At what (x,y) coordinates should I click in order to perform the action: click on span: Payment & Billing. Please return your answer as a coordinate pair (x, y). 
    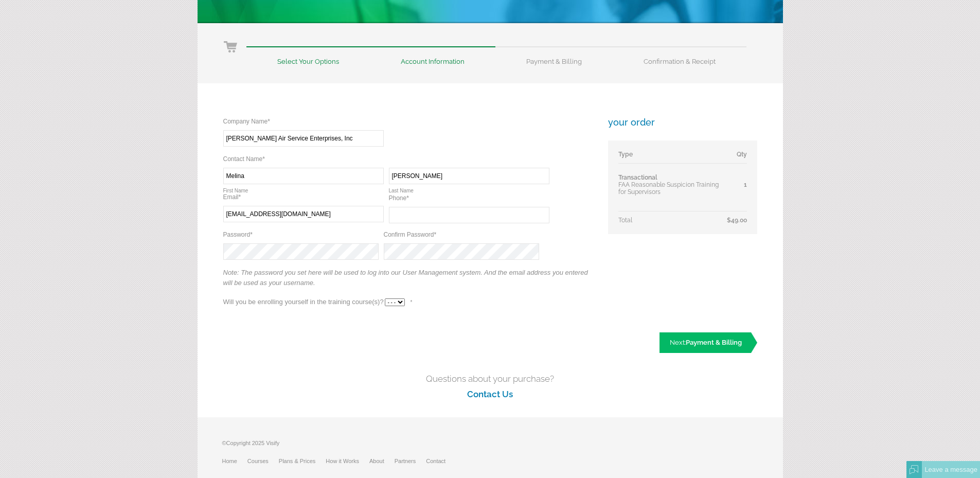
    Looking at the image, I should click on (714, 342).